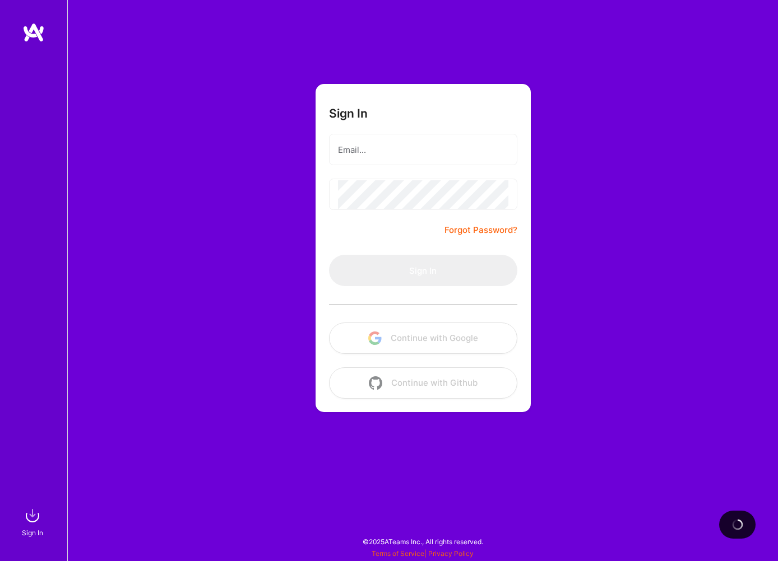  What do you see at coordinates (423, 338) in the screenshot?
I see `button: Continue with Google` at bounding box center [423, 338].